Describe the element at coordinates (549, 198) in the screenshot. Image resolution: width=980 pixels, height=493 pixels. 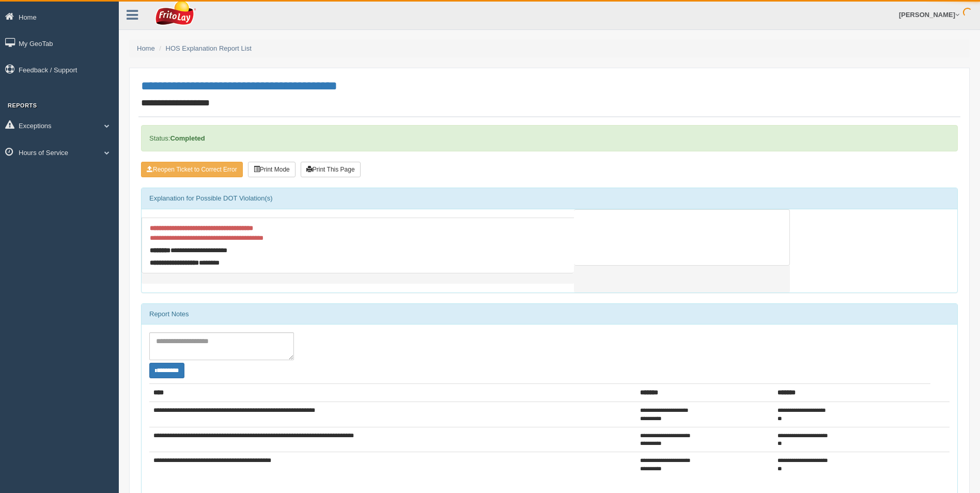
I see `div: Explanation for Possible DOT Violation(s)` at that location.